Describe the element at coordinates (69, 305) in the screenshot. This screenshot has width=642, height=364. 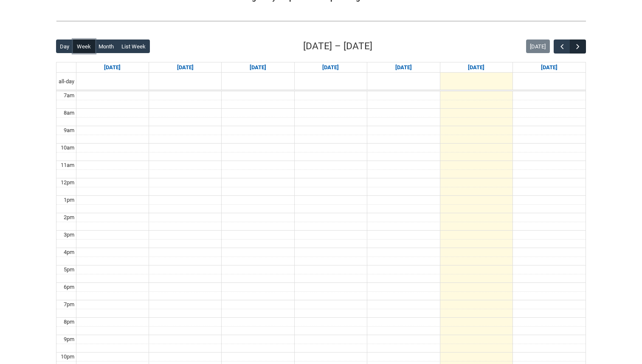
I see `div: 7pm` at that location.